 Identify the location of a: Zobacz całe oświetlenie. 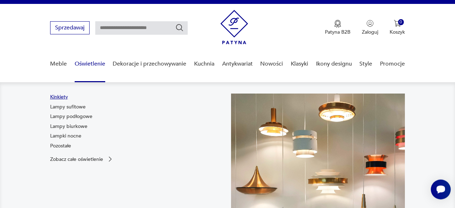
(82, 159).